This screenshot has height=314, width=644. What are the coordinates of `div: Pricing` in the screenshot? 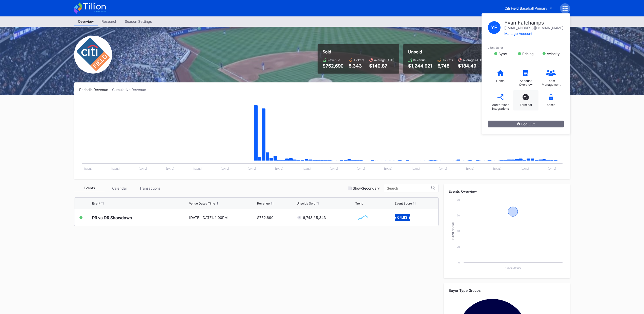 It's located at (528, 54).